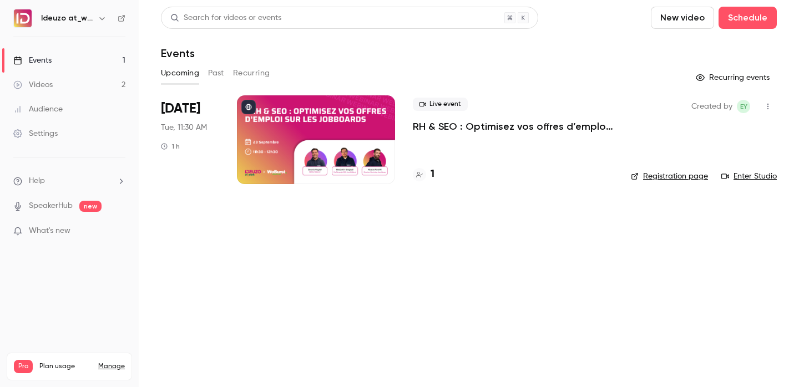 This screenshot has width=799, height=387. Describe the element at coordinates (744, 107) in the screenshot. I see `span: EY` at that location.